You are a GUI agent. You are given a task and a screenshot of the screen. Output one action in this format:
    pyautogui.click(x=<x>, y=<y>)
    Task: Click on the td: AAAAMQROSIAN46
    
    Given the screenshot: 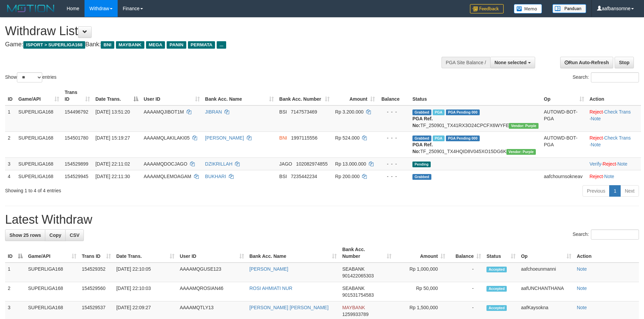 What is the action you would take?
    pyautogui.click(x=212, y=291)
    